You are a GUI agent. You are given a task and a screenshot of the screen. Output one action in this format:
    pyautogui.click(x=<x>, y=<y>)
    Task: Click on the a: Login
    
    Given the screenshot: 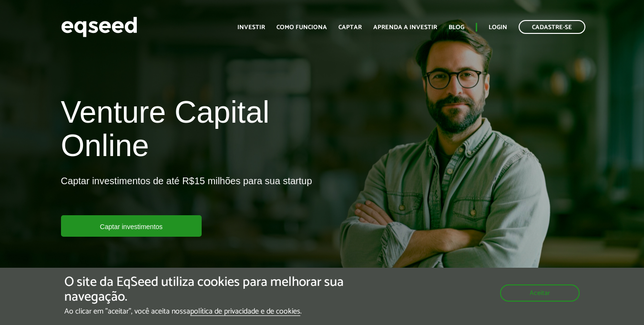 What is the action you would take?
    pyautogui.click(x=498, y=27)
    